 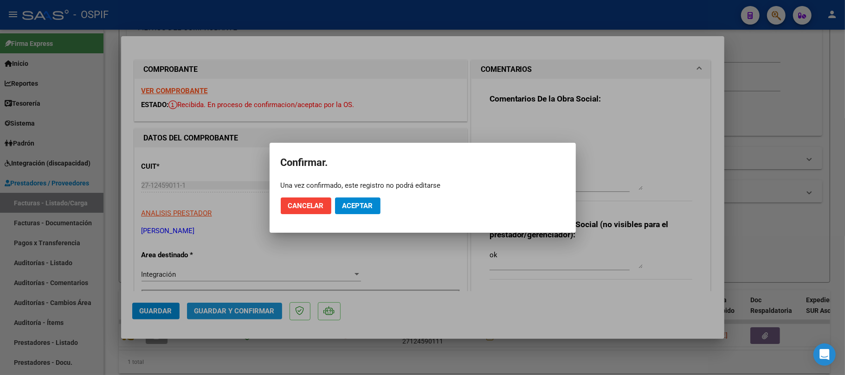 I want to click on button: Cancelar, so click(x=306, y=206).